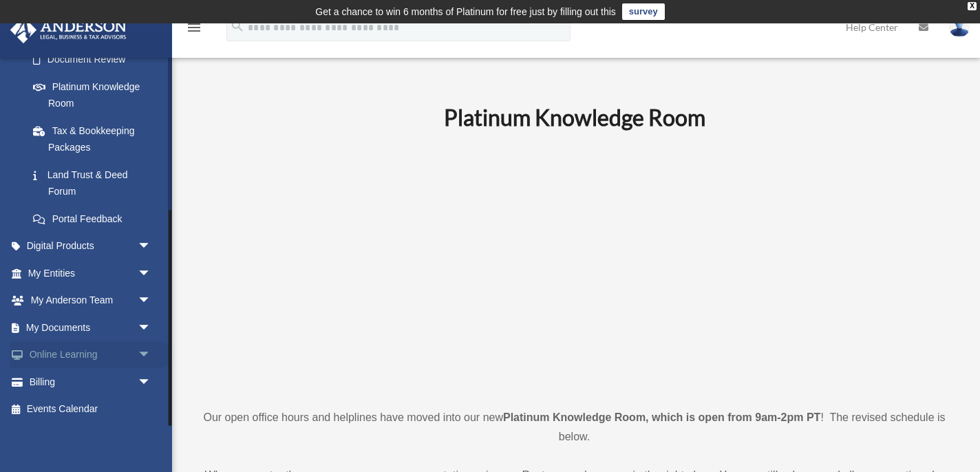 This screenshot has height=472, width=980. What do you see at coordinates (92, 95) in the screenshot?
I see `a: Platinum Knowledge Room` at bounding box center [92, 95].